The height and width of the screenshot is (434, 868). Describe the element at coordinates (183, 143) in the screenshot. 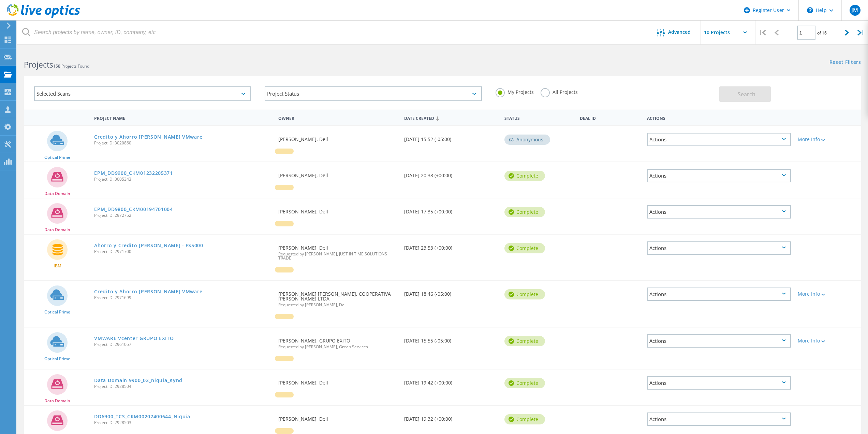

I see `span: Project ID: 3020860` at that location.